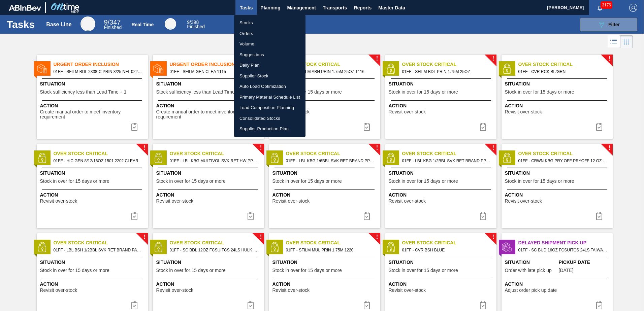 Image resolution: width=644 pixels, height=311 pixels. Describe the element at coordinates (270, 97) in the screenshot. I see `a: Primary Material Schedule List` at that location.